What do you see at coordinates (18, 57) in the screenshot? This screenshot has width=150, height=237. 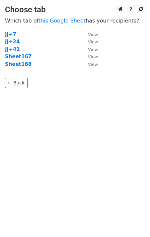 I see `strong: Sheet167` at bounding box center [18, 57].